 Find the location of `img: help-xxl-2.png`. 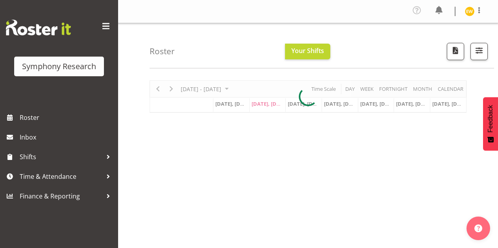

img: help-xxl-2.png is located at coordinates (478, 229).